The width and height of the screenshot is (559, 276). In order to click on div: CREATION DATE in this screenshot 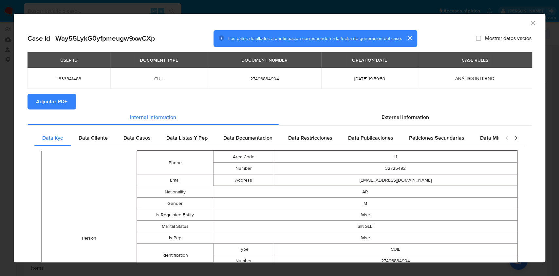, I will do `click(369, 60)`.